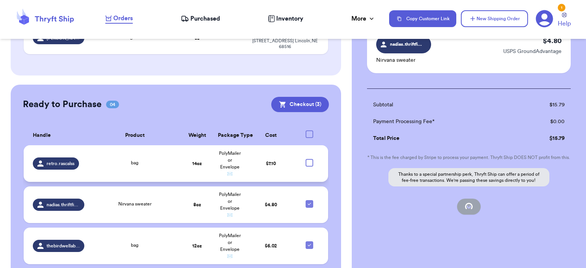 The height and width of the screenshot is (268, 586). Describe the element at coordinates (532, 51) in the screenshot. I see `p: USPS GroundAdvantage` at that location.